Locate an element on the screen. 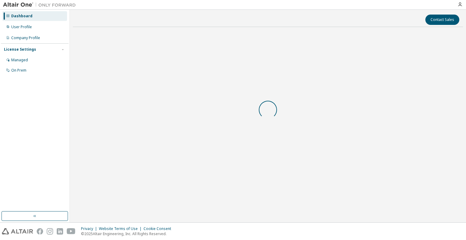 Image resolution: width=466 pixels, height=240 pixels. div: User Profile is located at coordinates (22, 27).